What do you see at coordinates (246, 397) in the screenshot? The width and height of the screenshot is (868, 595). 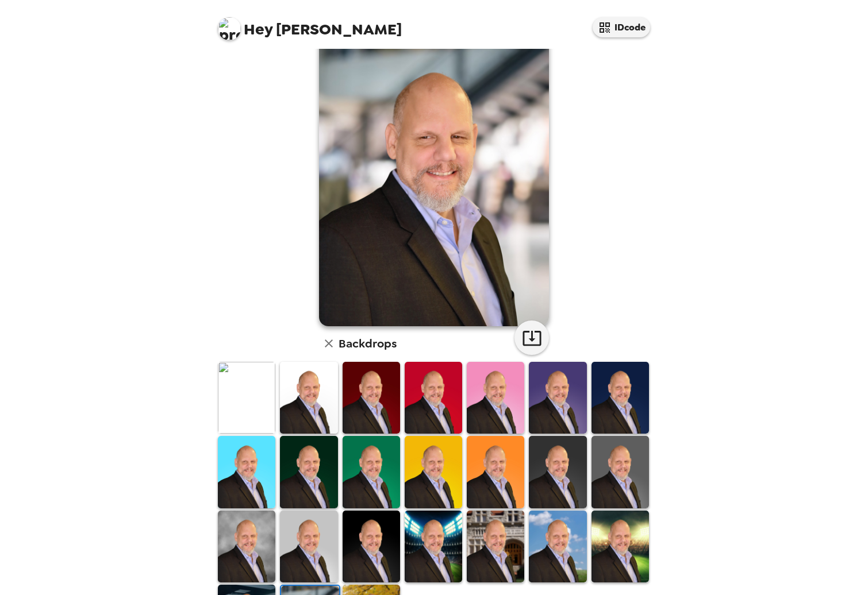 I see `img: Original` at bounding box center [246, 397].